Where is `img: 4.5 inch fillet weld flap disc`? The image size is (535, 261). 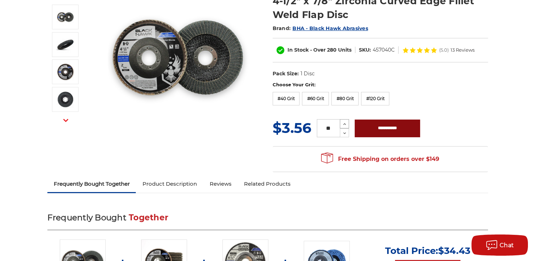 img: 4.5 inch fillet weld flap disc is located at coordinates (65, 45).